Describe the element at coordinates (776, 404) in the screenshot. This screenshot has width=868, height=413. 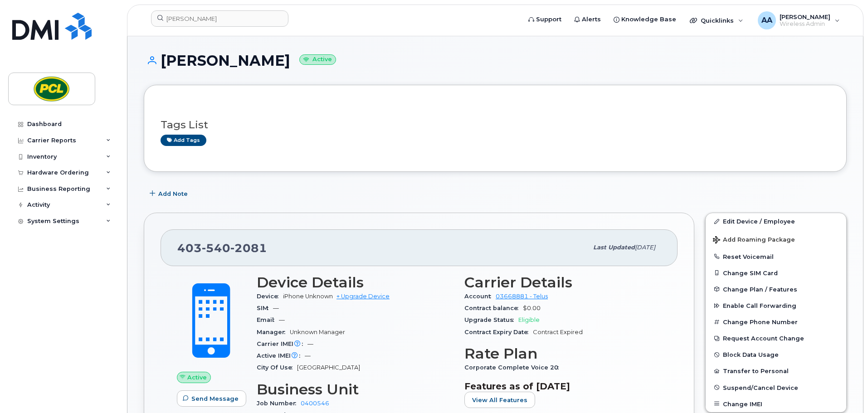
I see `button: Change IMEI` at that location.